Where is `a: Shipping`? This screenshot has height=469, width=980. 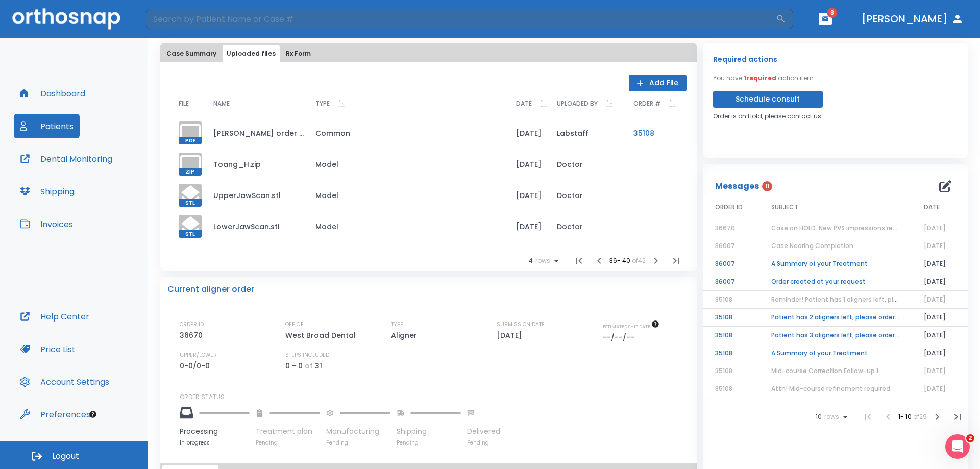 a: Shipping is located at coordinates (47, 191).